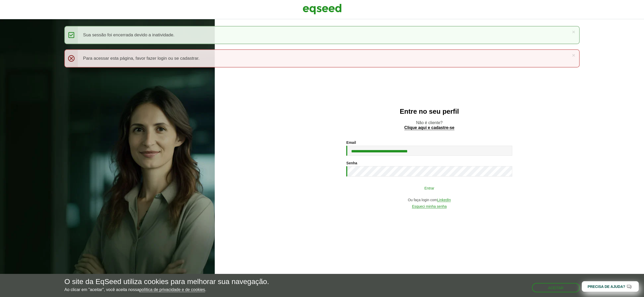  What do you see at coordinates (166, 282) in the screenshot?
I see `h5: O site da EqSeed utiliza cookies para melhorar sua navegação.` at bounding box center [166, 282].